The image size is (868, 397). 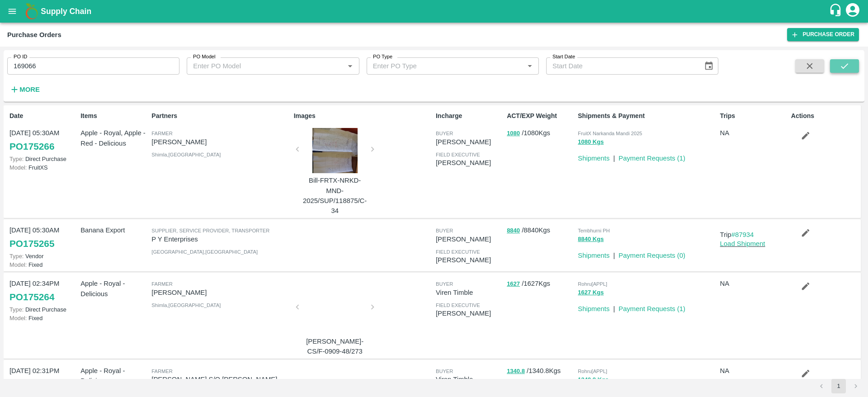 I want to click on button: 1080, so click(x=513, y=134).